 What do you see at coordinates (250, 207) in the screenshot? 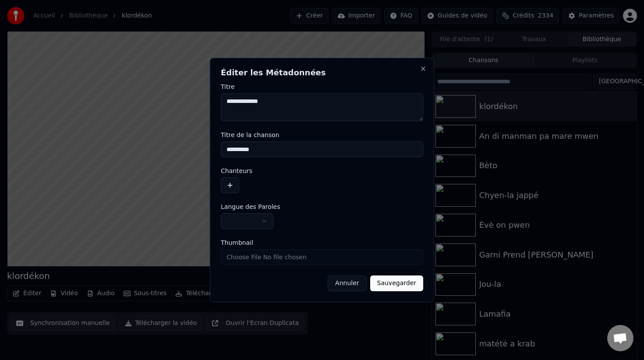
I see `span: Langue des Paroles` at bounding box center [250, 207].